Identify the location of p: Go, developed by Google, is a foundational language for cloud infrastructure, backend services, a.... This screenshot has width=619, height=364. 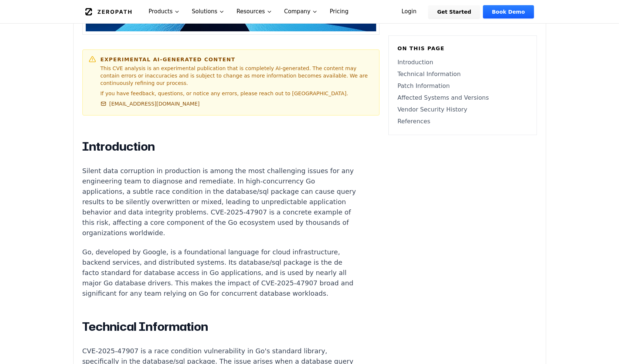
(220, 273).